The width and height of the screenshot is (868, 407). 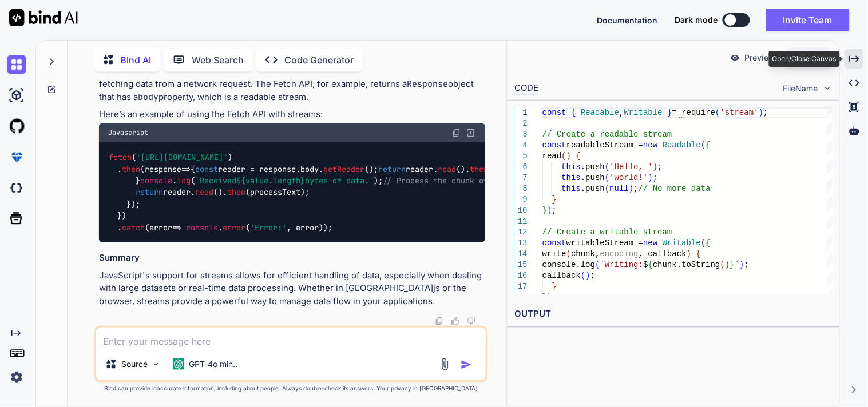 I want to click on span: fetch, so click(x=121, y=157).